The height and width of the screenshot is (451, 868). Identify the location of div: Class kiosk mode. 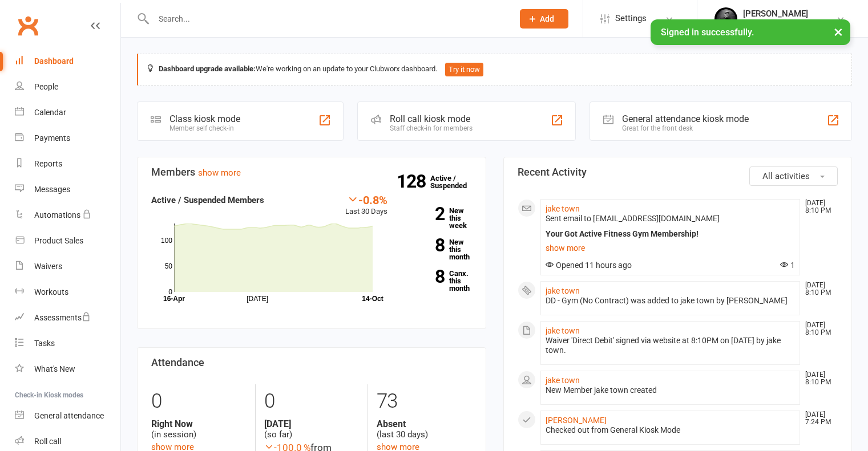
(205, 118).